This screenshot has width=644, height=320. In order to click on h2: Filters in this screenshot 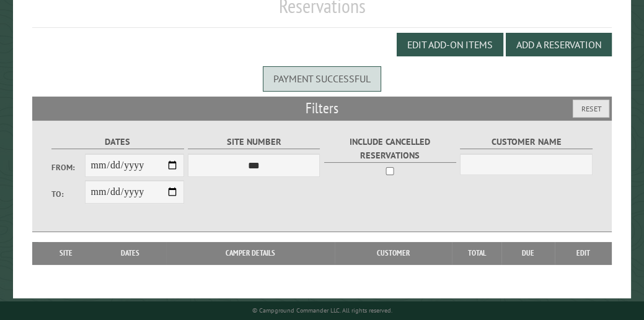, I will do `click(322, 108)`.